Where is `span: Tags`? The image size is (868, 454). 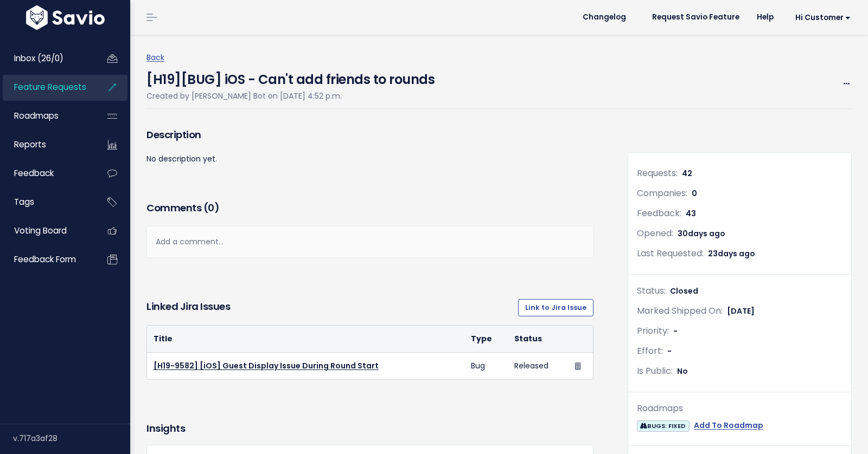
span: Tags is located at coordinates (24, 201).